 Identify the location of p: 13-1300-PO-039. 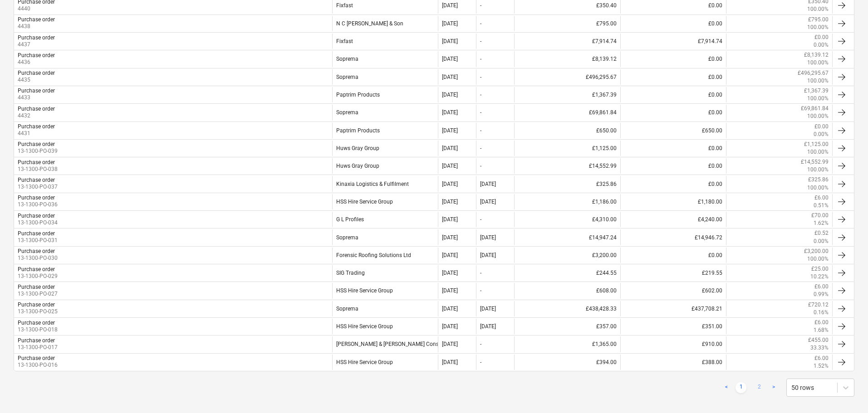
(38, 151).